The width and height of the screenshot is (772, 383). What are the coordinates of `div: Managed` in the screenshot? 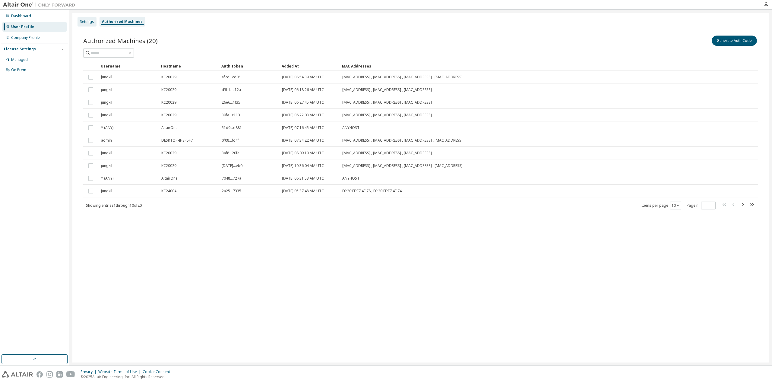 It's located at (19, 60).